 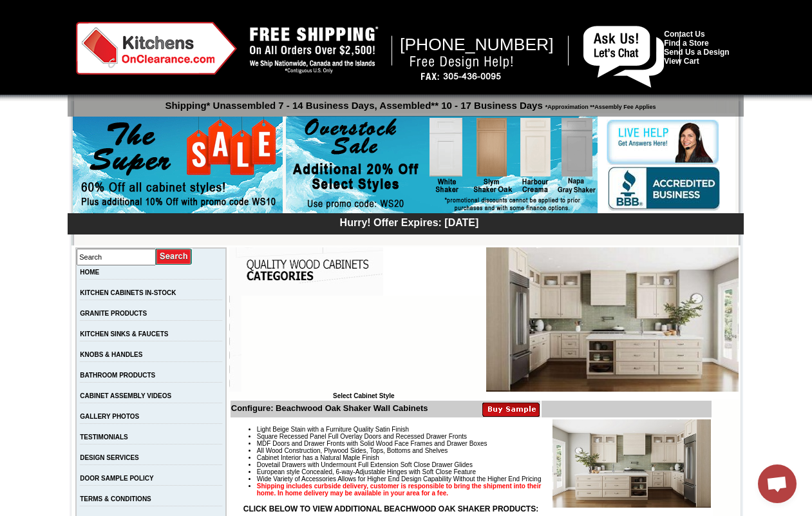 I want to click on a: GRANITE PRODUCTS, so click(x=113, y=313).